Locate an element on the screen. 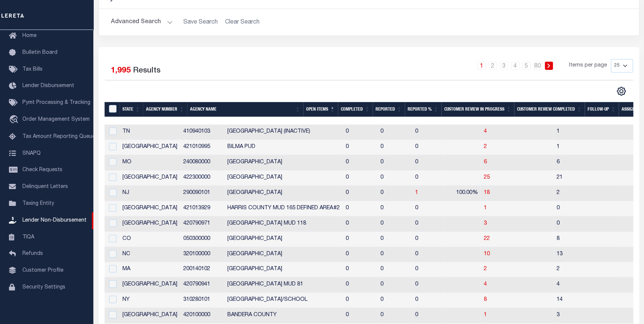 The width and height of the screenshot is (644, 324). span: Home is located at coordinates (30, 36).